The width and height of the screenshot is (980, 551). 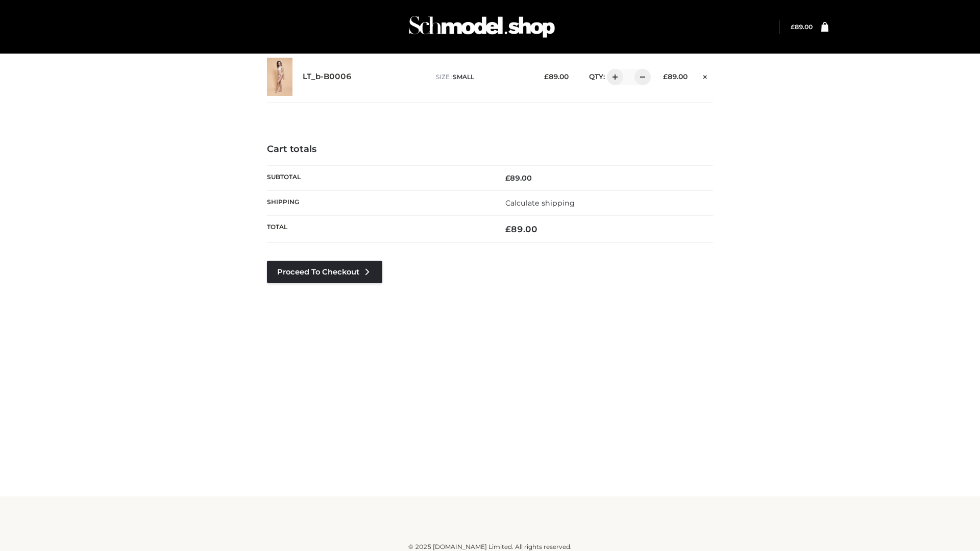 What do you see at coordinates (379, 229) in the screenshot?
I see `th: Total` at bounding box center [379, 229].